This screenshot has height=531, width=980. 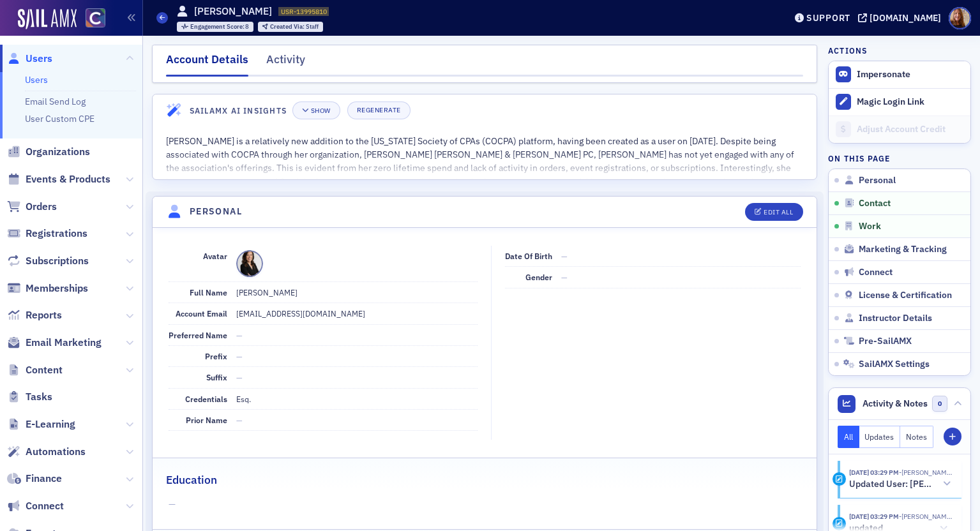 I want to click on button: Edit All, so click(x=774, y=212).